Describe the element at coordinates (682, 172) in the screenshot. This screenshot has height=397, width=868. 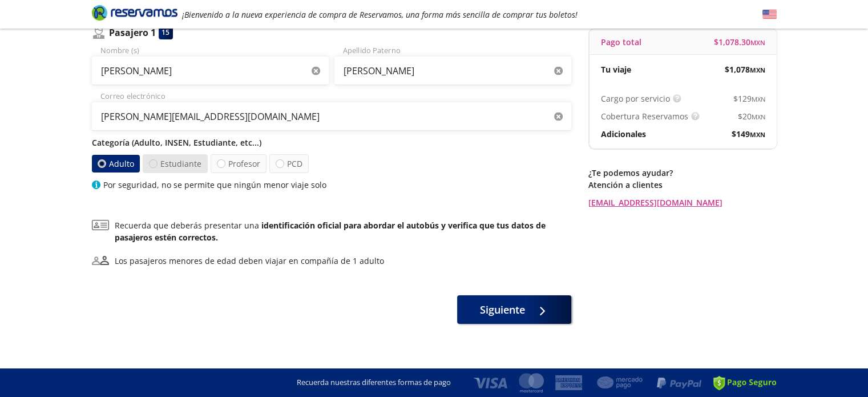
I see `p: ¿Te podemos ayudar?` at that location.